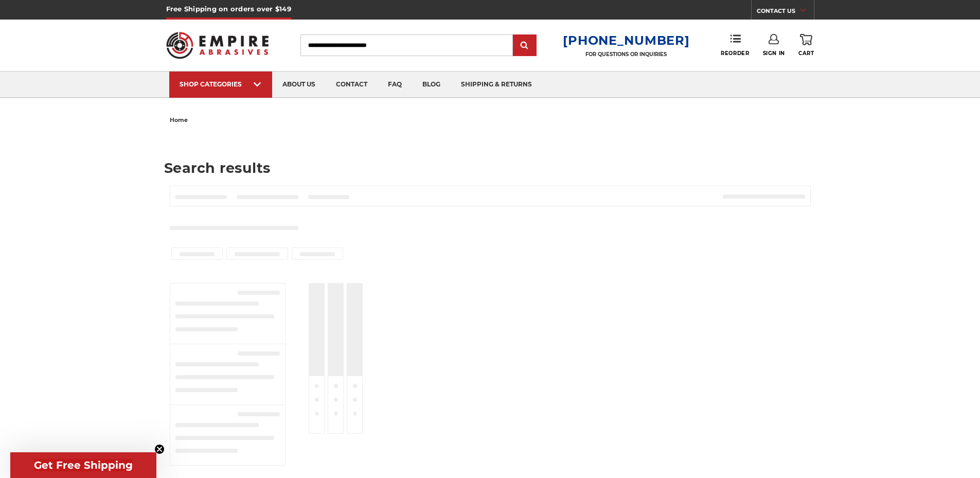 The height and width of the screenshot is (478, 980). I want to click on img: Empire Abrasives, so click(218, 45).